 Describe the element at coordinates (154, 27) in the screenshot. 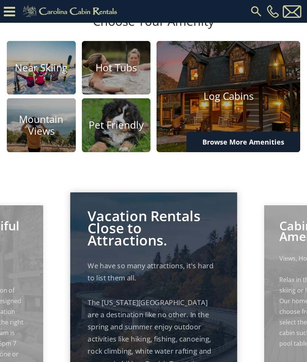

I see `h3: Choose Your Amenity` at that location.